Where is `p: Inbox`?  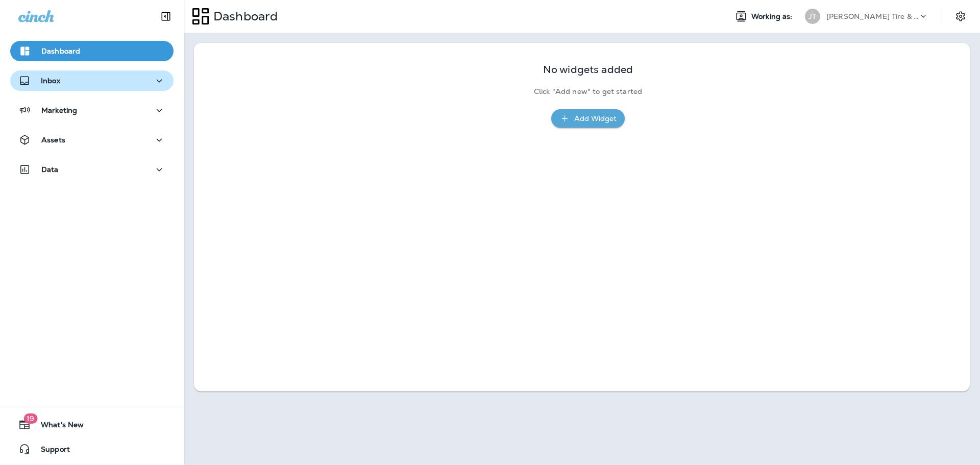 p: Inbox is located at coordinates (50, 80).